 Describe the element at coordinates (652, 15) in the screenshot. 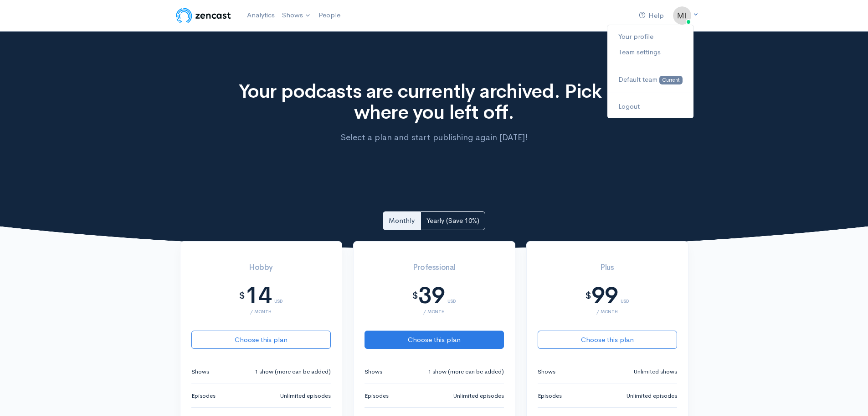

I see `a: Help` at that location.